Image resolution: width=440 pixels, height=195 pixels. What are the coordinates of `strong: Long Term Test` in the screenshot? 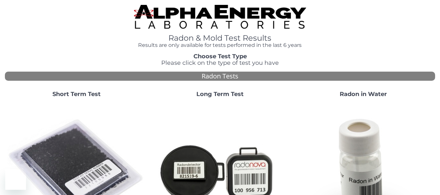 It's located at (220, 94).